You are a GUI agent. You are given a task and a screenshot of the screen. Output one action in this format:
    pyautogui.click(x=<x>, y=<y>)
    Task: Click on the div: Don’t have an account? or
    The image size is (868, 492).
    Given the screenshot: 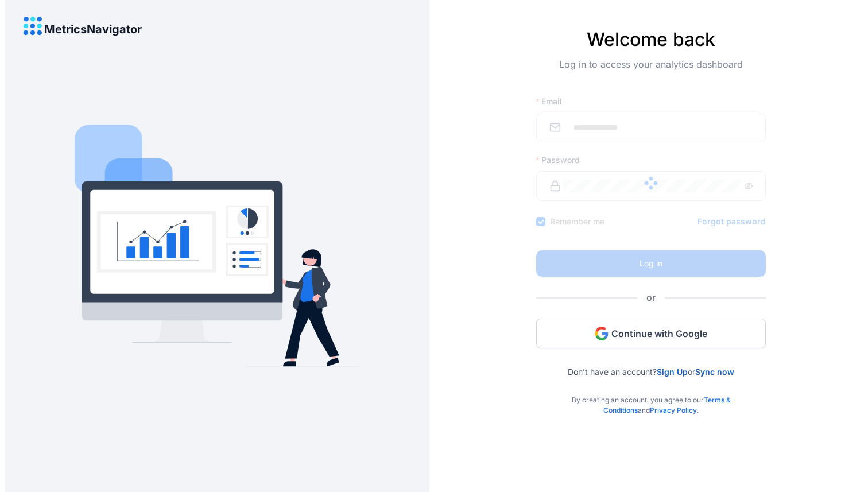 What is the action you would take?
    pyautogui.click(x=651, y=362)
    